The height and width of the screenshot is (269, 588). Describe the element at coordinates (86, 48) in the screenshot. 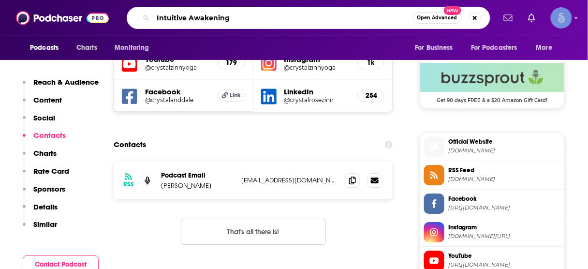

I see `a: Charts` at that location.